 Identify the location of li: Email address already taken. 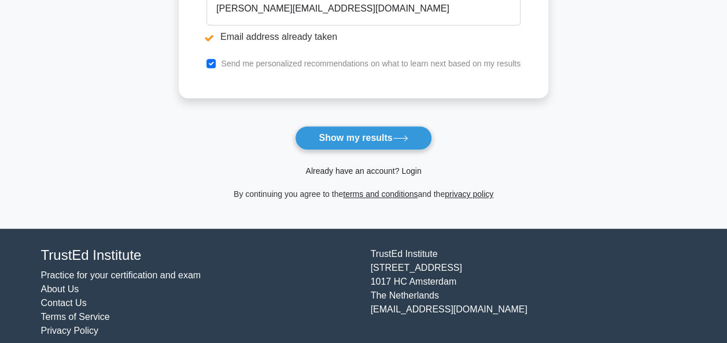
(363, 37).